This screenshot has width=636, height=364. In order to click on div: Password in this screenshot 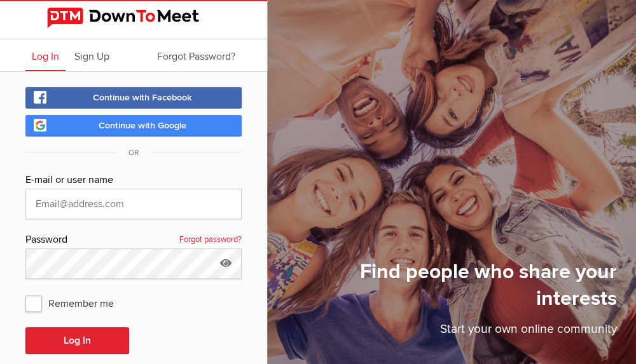, I will do `click(133, 241)`.